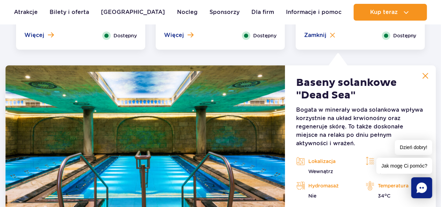 The width and height of the screenshot is (441, 207). Describe the element at coordinates (414, 147) in the screenshot. I see `span: Dzień dobry!` at that location.